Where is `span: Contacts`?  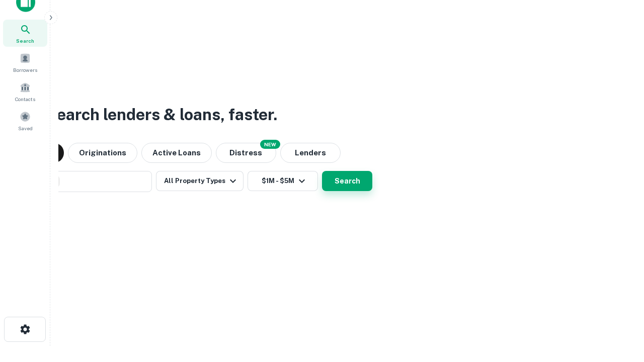 span: Contacts is located at coordinates (25, 99).